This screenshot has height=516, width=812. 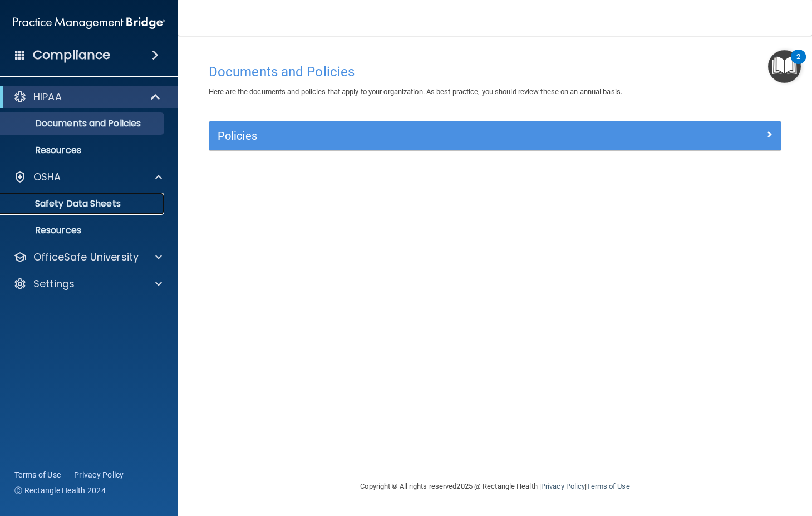 I want to click on p: HIPAA, so click(x=47, y=97).